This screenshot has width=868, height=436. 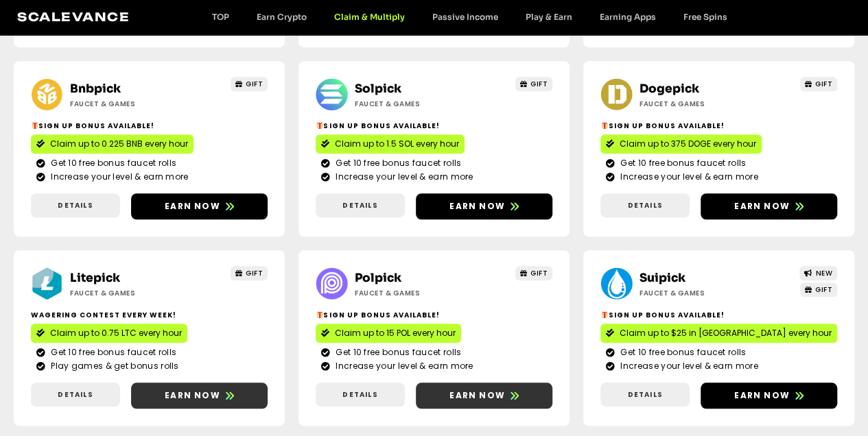 What do you see at coordinates (378, 88) in the screenshot?
I see `a: Solpick` at bounding box center [378, 88].